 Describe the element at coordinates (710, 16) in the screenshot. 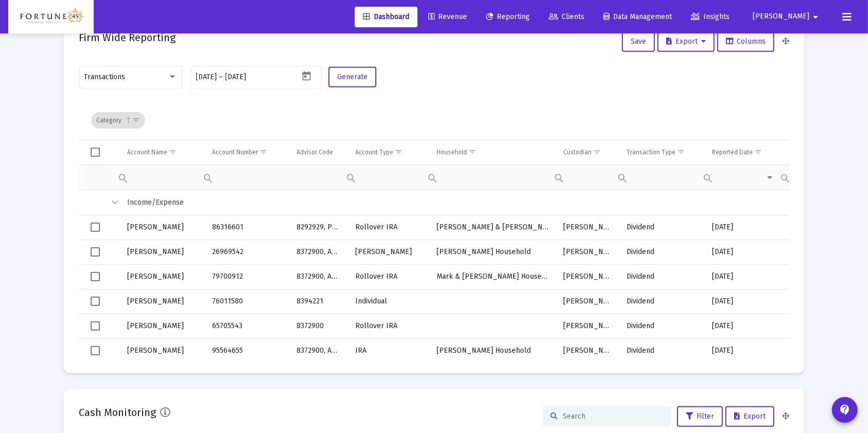

I see `span: Insights` at that location.